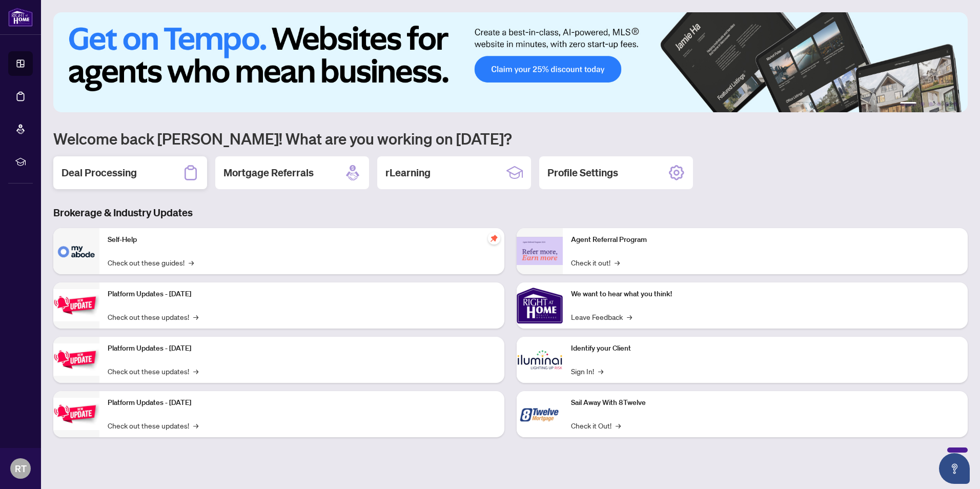  I want to click on p: We want to hear what you think!, so click(765, 294).